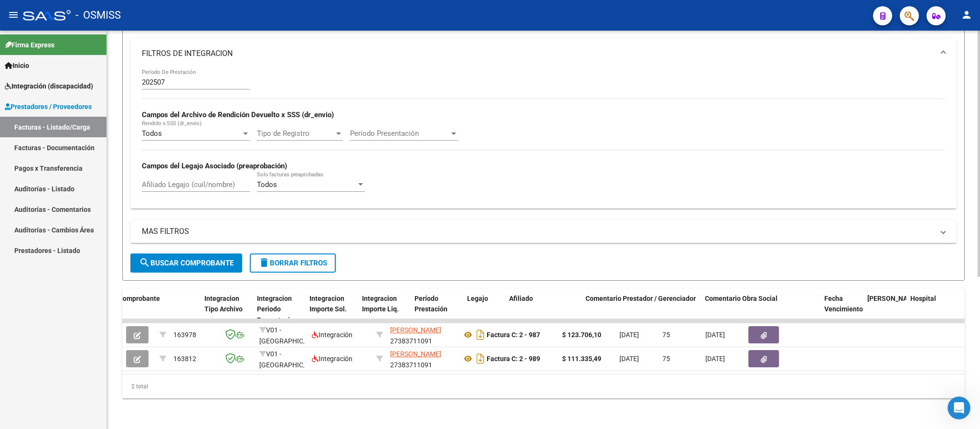 The width and height of the screenshot is (980, 429). What do you see at coordinates (185, 358) in the screenshot?
I see `span: 163812` at bounding box center [185, 358].